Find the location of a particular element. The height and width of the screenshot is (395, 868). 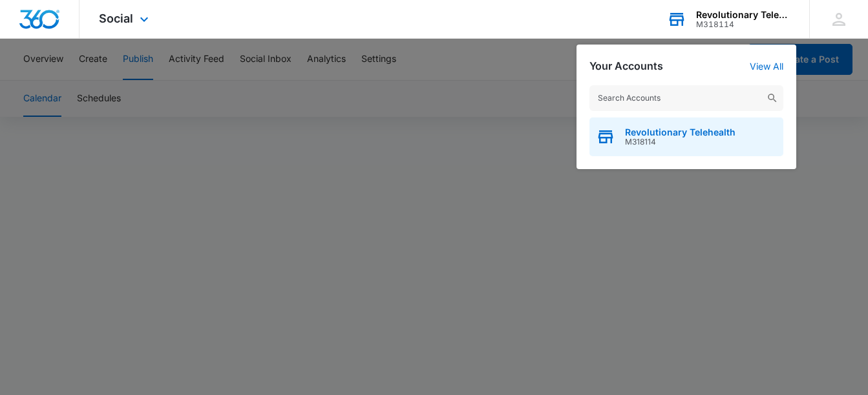

div: account id is located at coordinates (743, 25).